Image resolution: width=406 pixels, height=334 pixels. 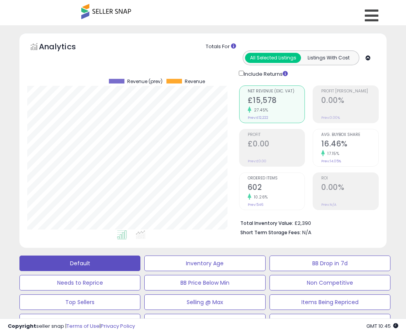 I want to click on span: ROI, so click(x=349, y=178).